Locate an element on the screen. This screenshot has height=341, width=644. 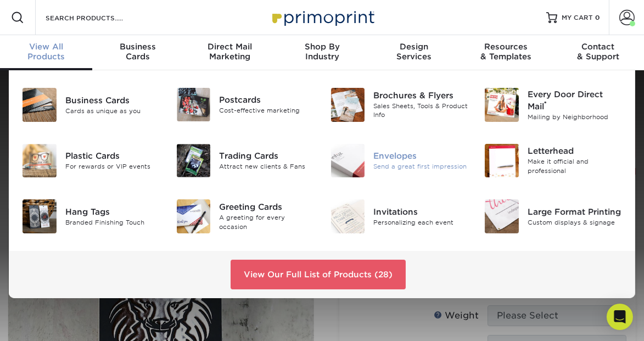
div: Invitations is located at coordinates (421, 212).